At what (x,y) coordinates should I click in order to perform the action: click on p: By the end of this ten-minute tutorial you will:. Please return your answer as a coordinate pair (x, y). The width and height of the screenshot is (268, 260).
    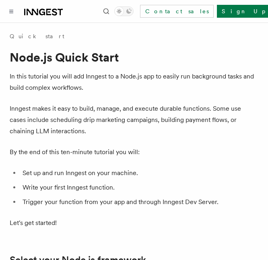
    Looking at the image, I should click on (134, 152).